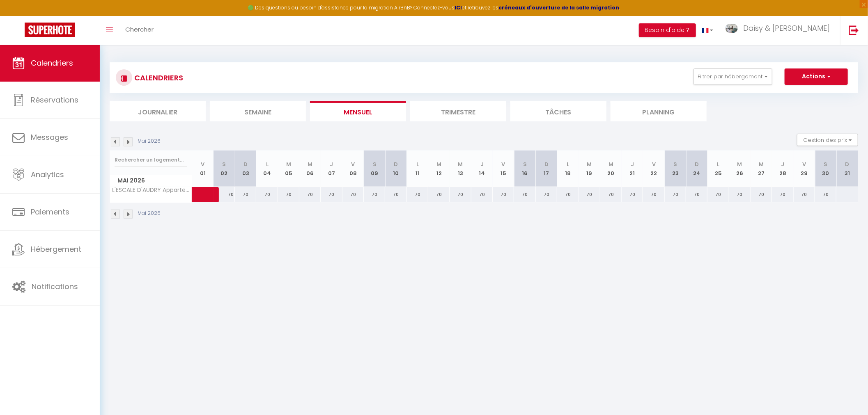  What do you see at coordinates (847, 168) in the screenshot?
I see `th: 31` at bounding box center [847, 168].